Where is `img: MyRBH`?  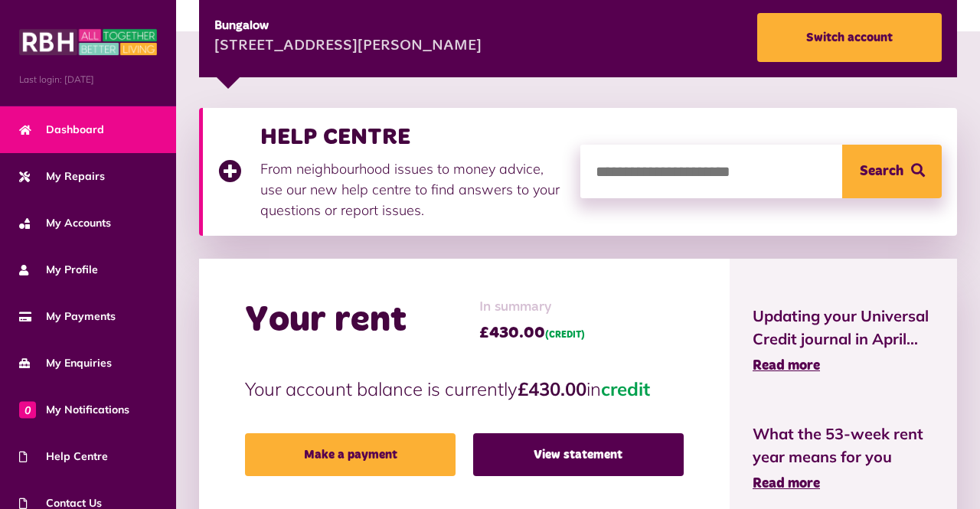 img: MyRBH is located at coordinates (88, 42).